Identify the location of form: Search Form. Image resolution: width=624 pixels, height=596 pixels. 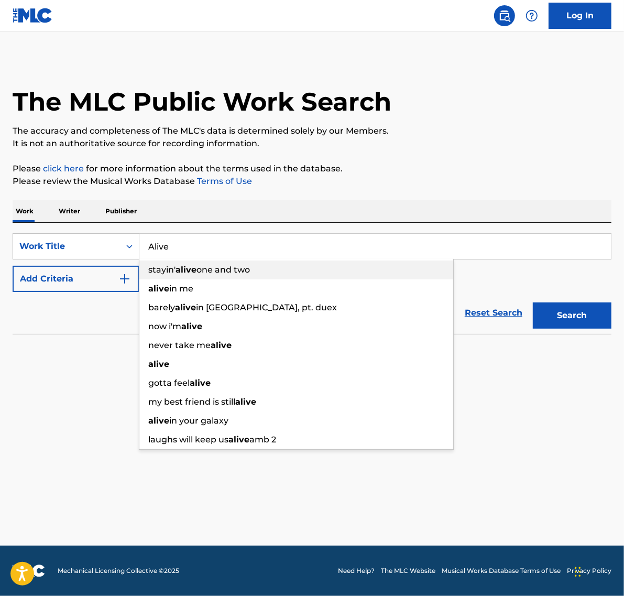
(312, 283).